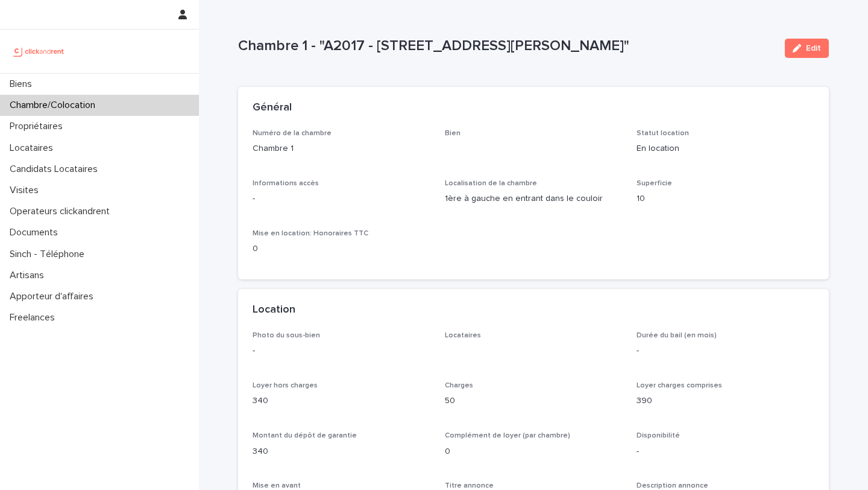 The height and width of the screenshot is (490, 868). Describe the element at coordinates (725, 149) in the screenshot. I see `p: En location` at that location.